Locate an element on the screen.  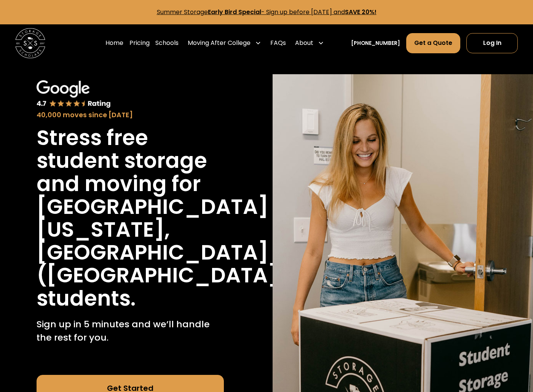
div: About is located at coordinates (304, 43).